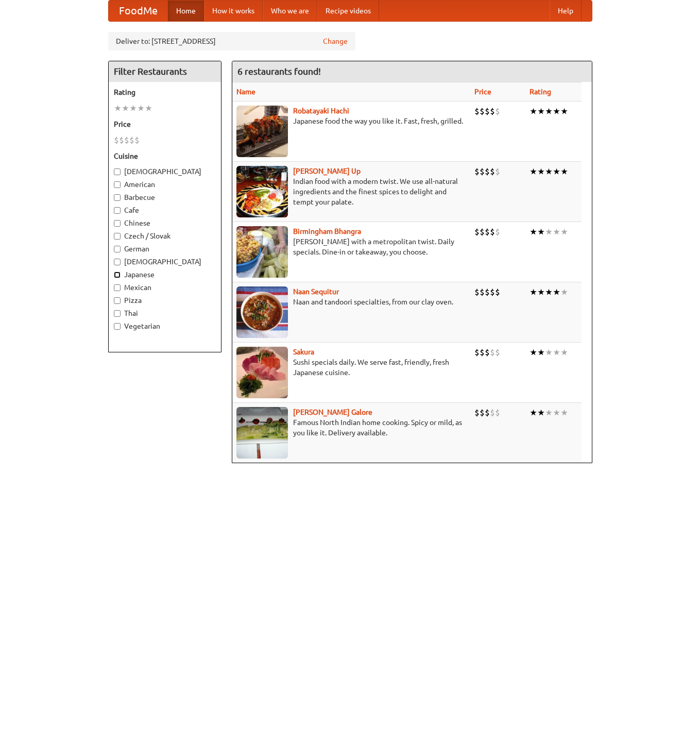 This screenshot has height=729, width=700. What do you see at coordinates (165, 223) in the screenshot?
I see `label: Chinese` at bounding box center [165, 223].